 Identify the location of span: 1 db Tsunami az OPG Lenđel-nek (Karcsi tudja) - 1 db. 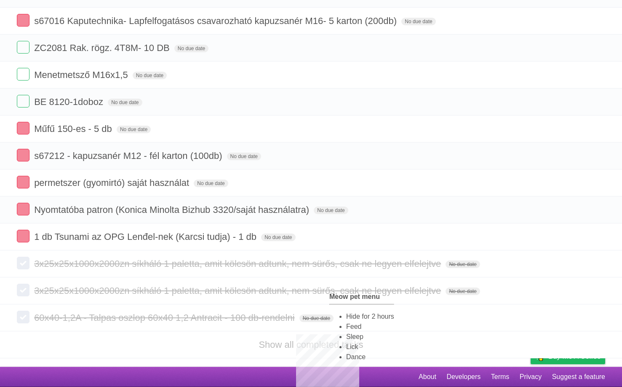
(146, 236).